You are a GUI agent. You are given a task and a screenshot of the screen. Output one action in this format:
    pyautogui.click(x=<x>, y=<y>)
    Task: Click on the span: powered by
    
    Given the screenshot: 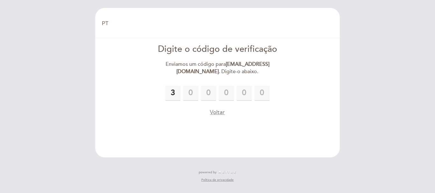 What is the action you would take?
    pyautogui.click(x=208, y=173)
    